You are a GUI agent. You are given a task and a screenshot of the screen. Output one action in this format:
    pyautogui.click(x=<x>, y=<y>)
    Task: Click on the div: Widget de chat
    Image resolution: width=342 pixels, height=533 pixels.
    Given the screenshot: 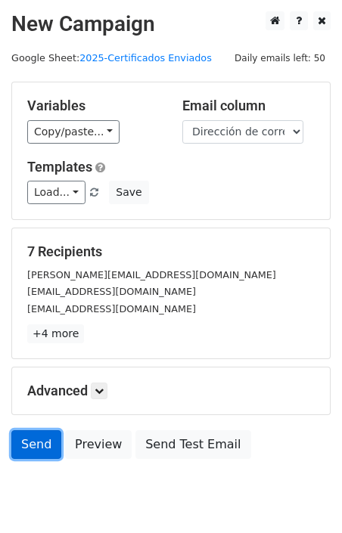 What is the action you would take?
    pyautogui.click(x=304, y=497)
    